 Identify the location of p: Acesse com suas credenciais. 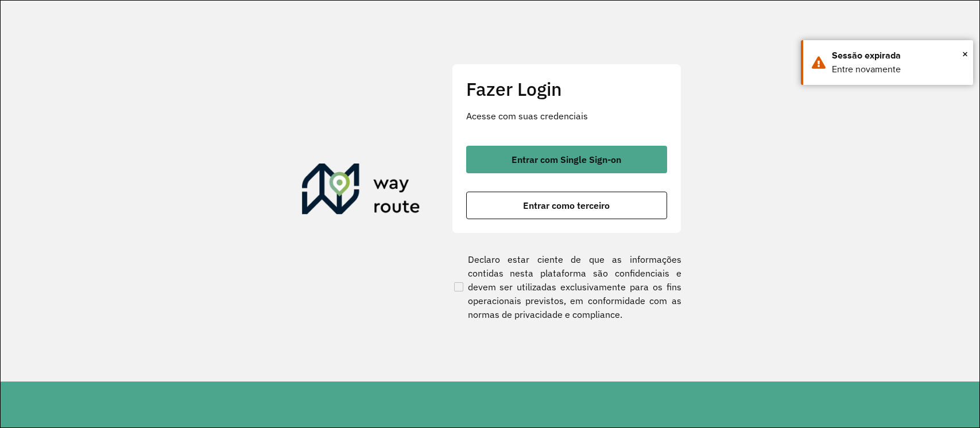
(567, 116).